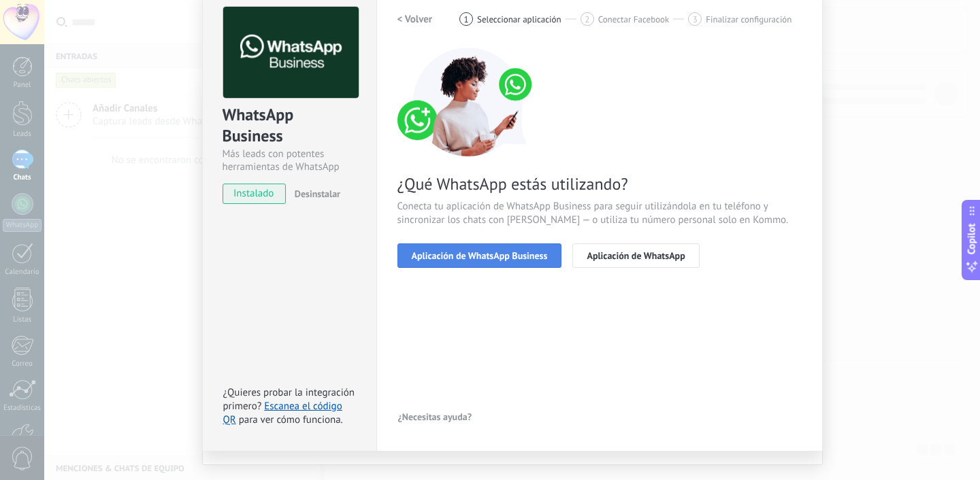 The image size is (980, 480). What do you see at coordinates (519, 19) in the screenshot?
I see `span: Seleccionar aplicación` at bounding box center [519, 19].